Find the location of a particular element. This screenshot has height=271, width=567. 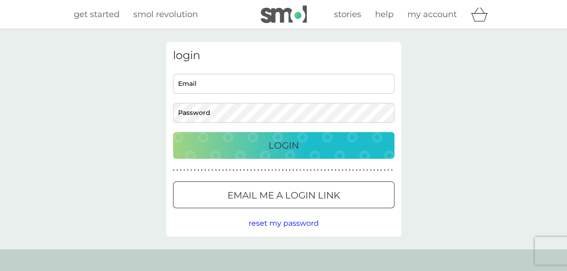

button: Email me a login link is located at coordinates (284, 195).